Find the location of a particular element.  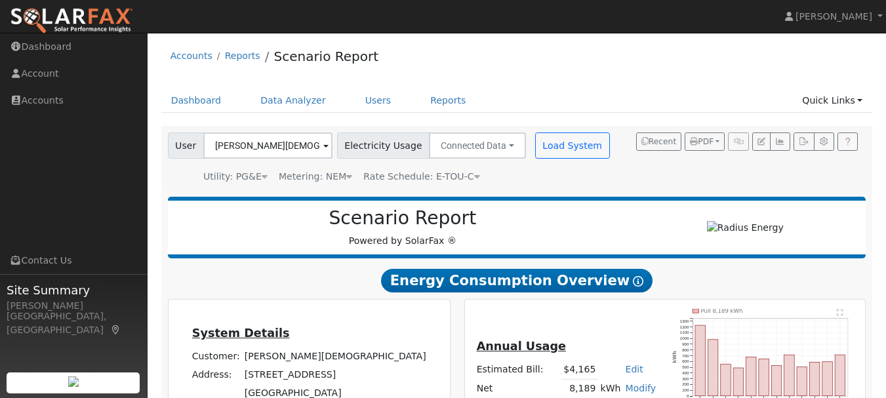

text: Pull 8,189 kWh is located at coordinates (722, 311).